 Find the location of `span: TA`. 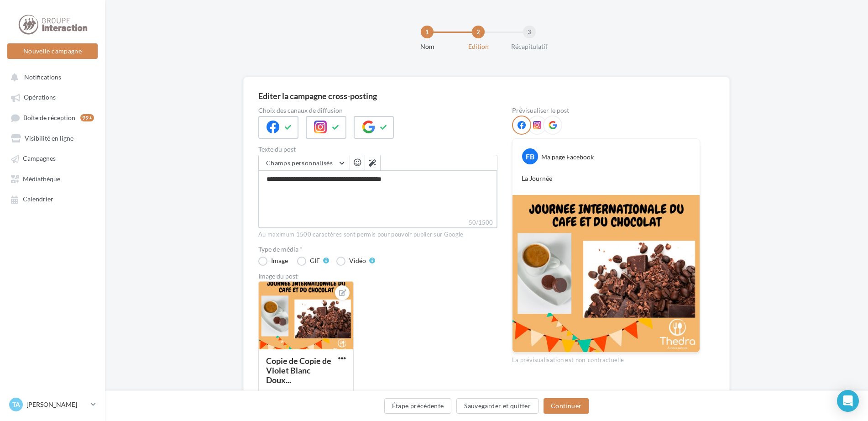

span: TA is located at coordinates (16, 404).